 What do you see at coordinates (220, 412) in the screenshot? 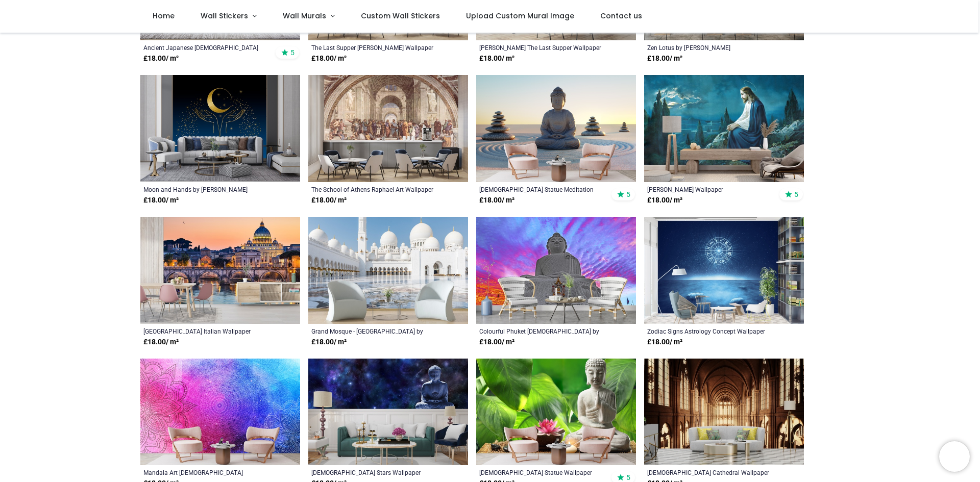
I see `img: Mandala Art Hindu Wall Mural Wallpaper` at bounding box center [220, 412].